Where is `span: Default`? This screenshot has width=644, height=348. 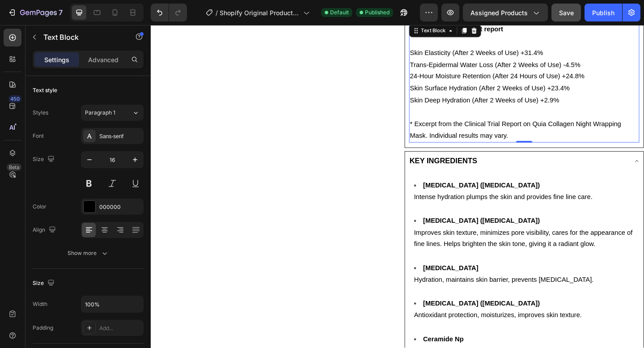
span: Default is located at coordinates (340, 12).